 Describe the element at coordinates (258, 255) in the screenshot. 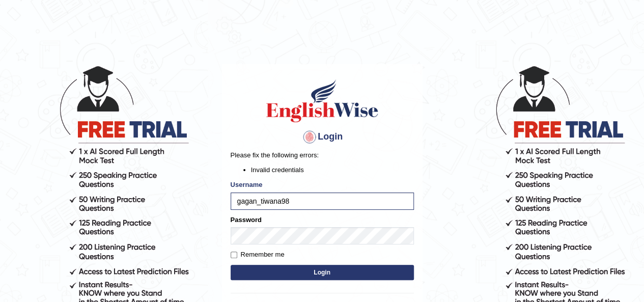

I see `label: Remember me` at that location.